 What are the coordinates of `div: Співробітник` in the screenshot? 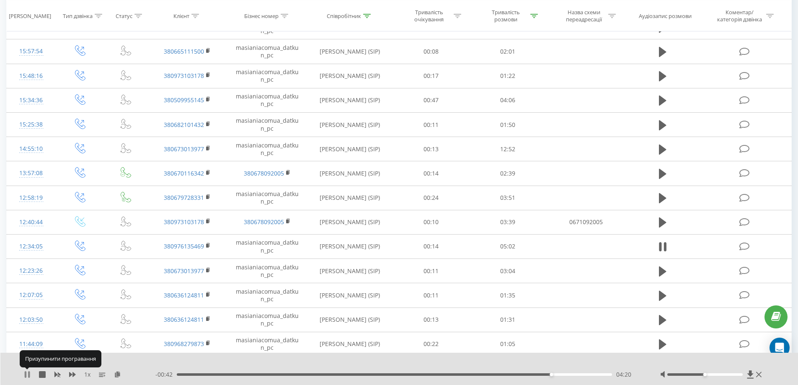 It's located at (344, 16).